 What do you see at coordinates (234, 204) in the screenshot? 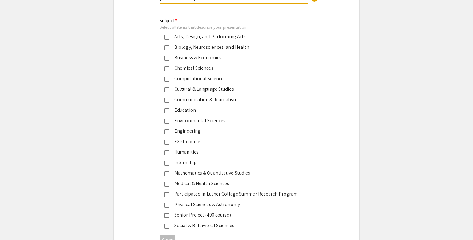
I see `div: Physical Sciences & Astronomy` at bounding box center [234, 204].